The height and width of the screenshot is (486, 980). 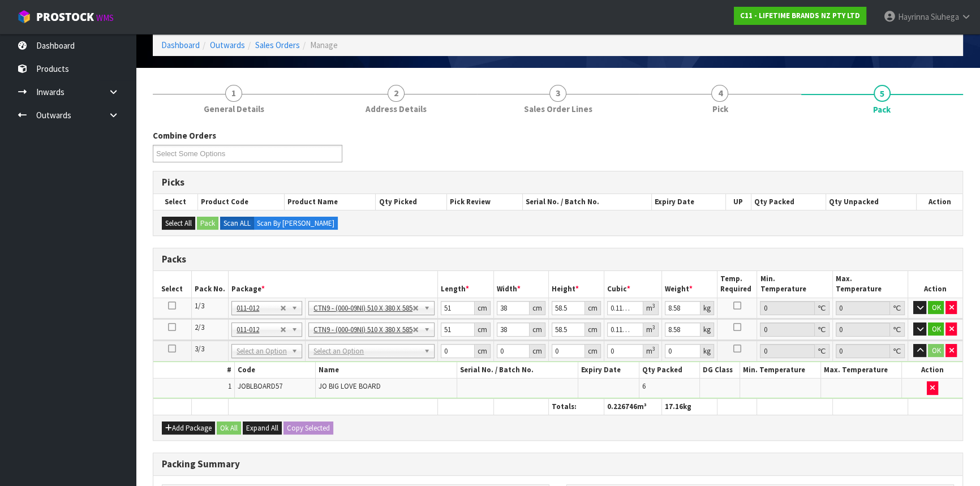 I want to click on span: Address Details, so click(x=396, y=108).